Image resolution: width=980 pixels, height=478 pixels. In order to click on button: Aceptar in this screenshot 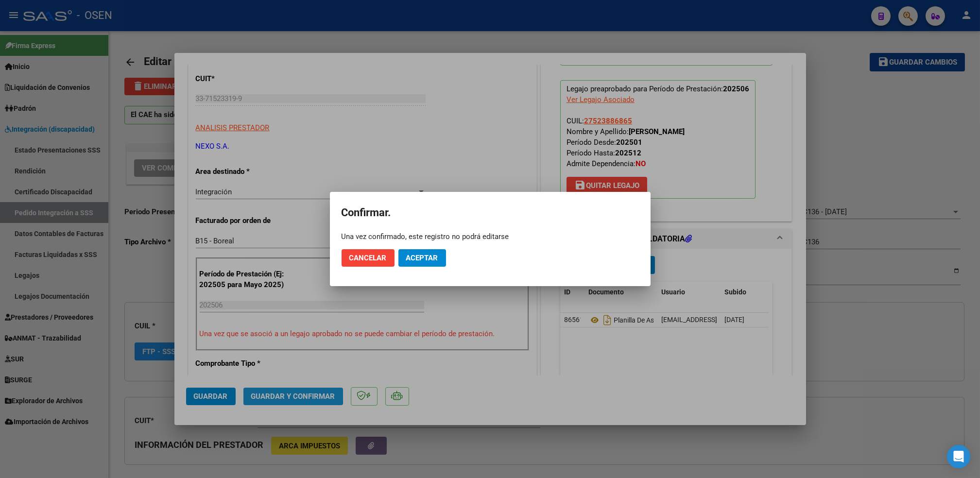, I will do `click(422, 258)`.